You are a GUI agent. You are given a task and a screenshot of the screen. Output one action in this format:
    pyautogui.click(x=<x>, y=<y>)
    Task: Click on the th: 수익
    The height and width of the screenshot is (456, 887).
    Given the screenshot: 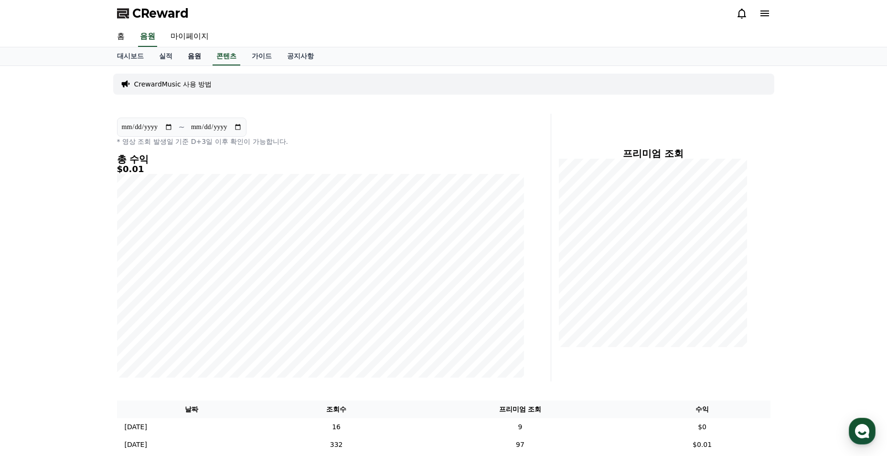 What is the action you would take?
    pyautogui.click(x=702, y=409)
    